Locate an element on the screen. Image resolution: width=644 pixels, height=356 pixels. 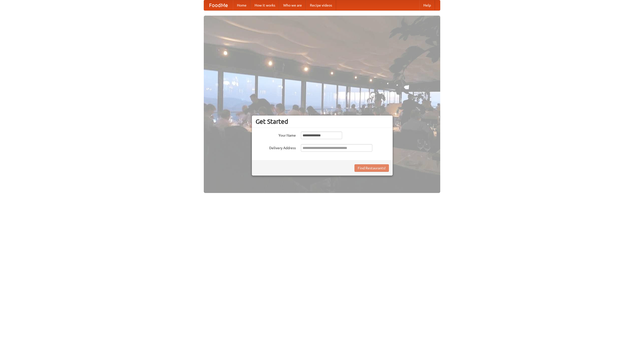
a: Help is located at coordinates (427, 5).